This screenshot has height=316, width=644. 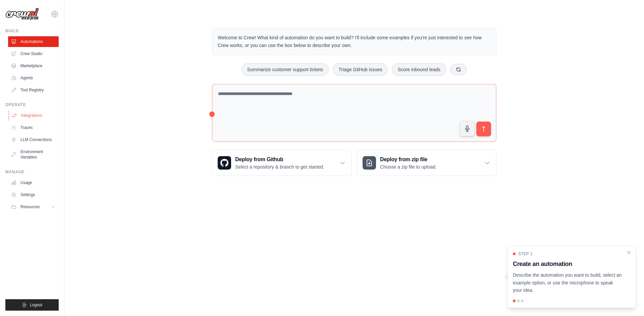 I want to click on div: Operate, so click(x=32, y=105).